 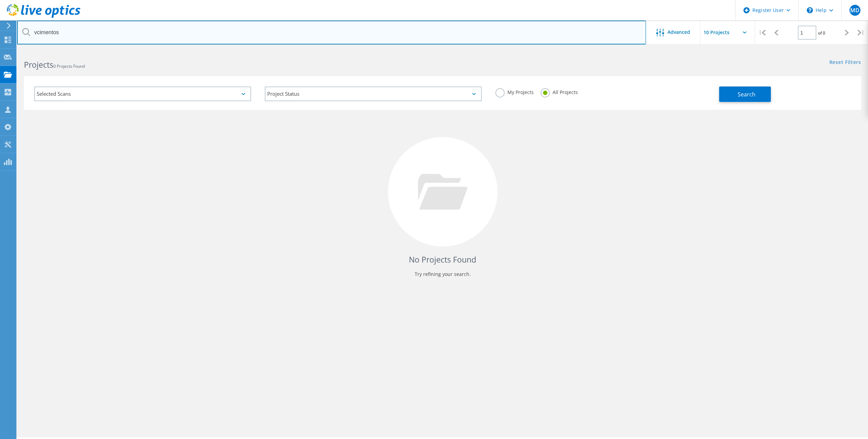 I want to click on label: All Projects, so click(x=559, y=91).